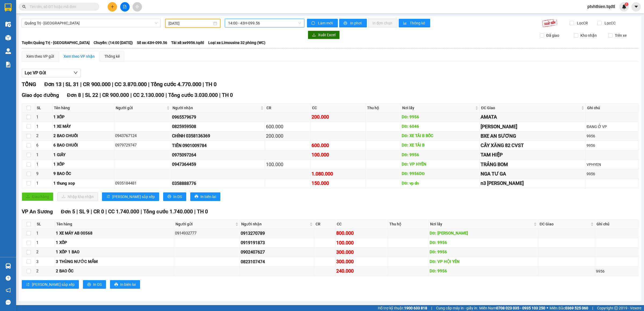  I want to click on span: down, so click(76, 73).